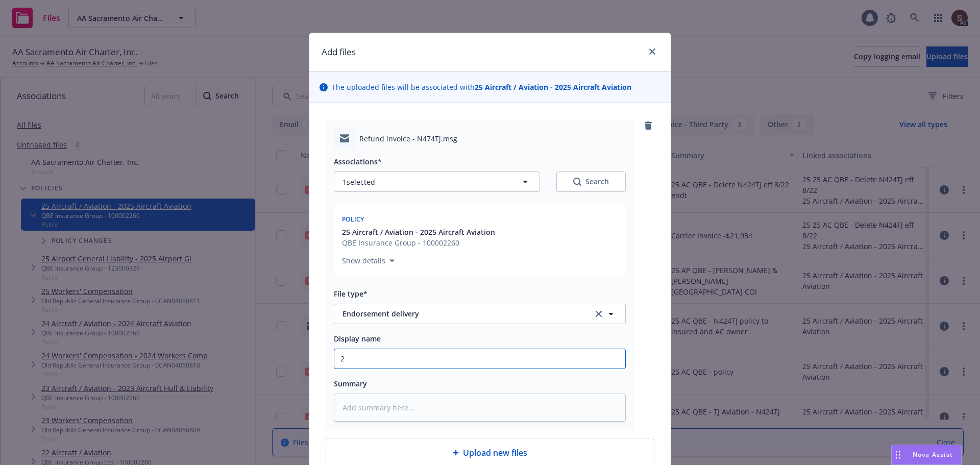 Image resolution: width=980 pixels, height=465 pixels. What do you see at coordinates (495, 452) in the screenshot?
I see `span: Upload new files` at bounding box center [495, 452].